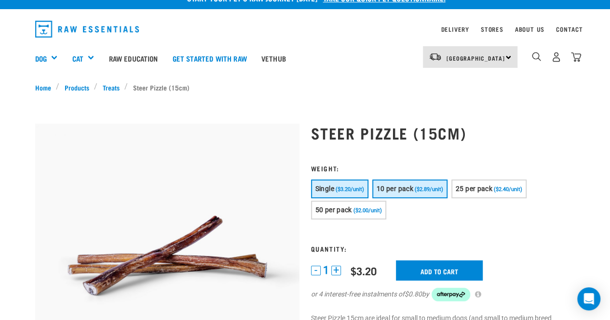 This screenshot has height=320, width=610. What do you see at coordinates (273, 58) in the screenshot?
I see `a: Vethub` at bounding box center [273, 58].